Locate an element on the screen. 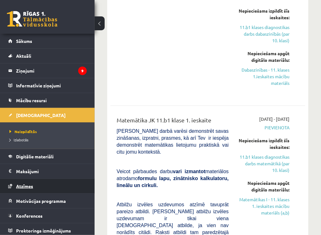 The width and height of the screenshot is (321, 235). a: Matemātikas I - 11. klases 1. ieskaites mācību materiāls (a,b) is located at coordinates (263, 206).